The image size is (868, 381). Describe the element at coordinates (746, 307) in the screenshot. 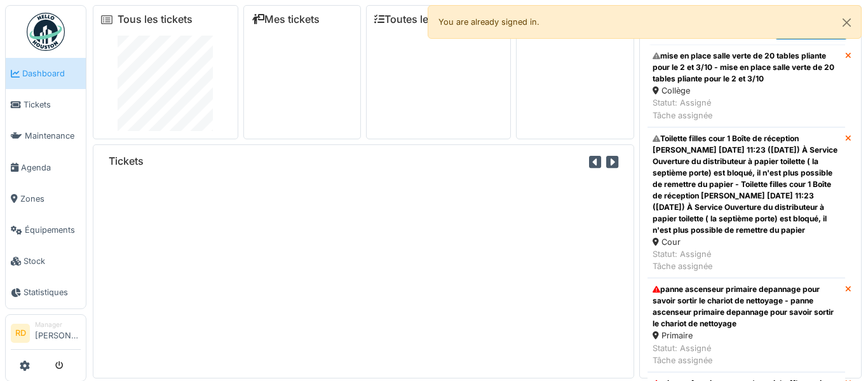

I see `div: panne ascenseur primaire depannage pour savoir sortir le chariot de nettoyage - panne ascenseur p...` at that location.